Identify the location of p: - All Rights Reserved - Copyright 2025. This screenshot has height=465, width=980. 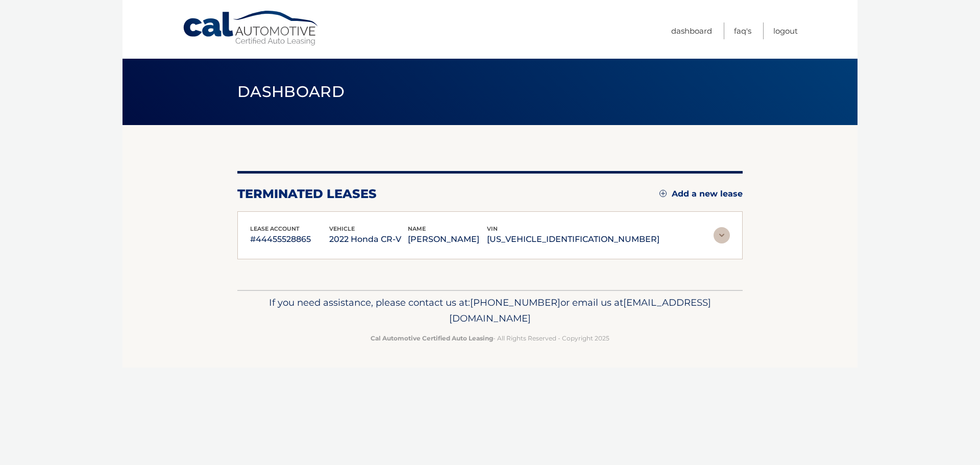
(490, 338).